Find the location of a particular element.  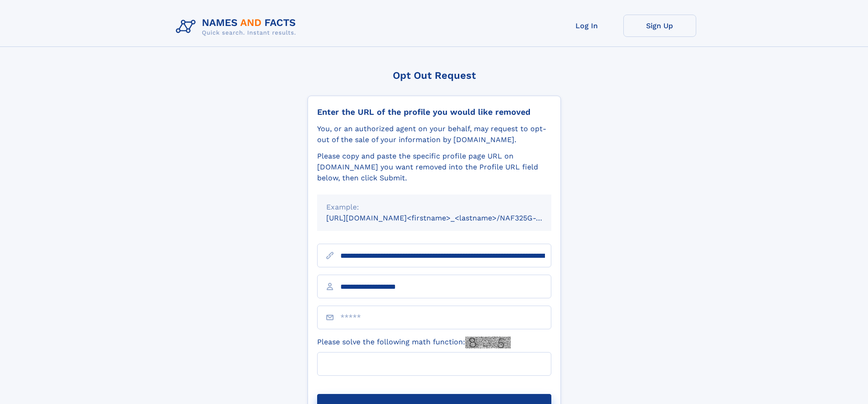

a: Log In is located at coordinates (587, 26).